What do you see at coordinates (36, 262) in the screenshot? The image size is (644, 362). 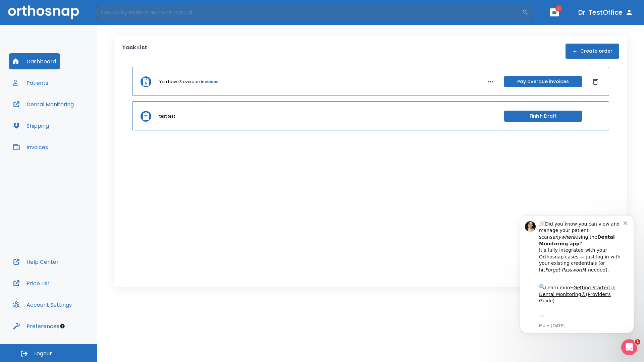 I see `button: Help Center` at bounding box center [36, 262].